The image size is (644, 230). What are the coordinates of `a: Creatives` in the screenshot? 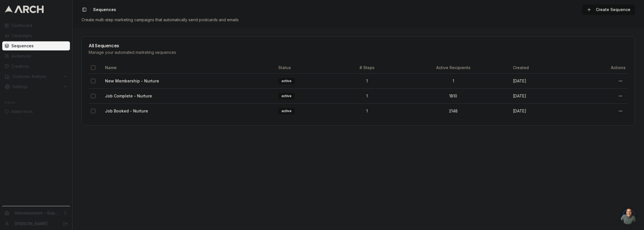 It's located at (36, 66).